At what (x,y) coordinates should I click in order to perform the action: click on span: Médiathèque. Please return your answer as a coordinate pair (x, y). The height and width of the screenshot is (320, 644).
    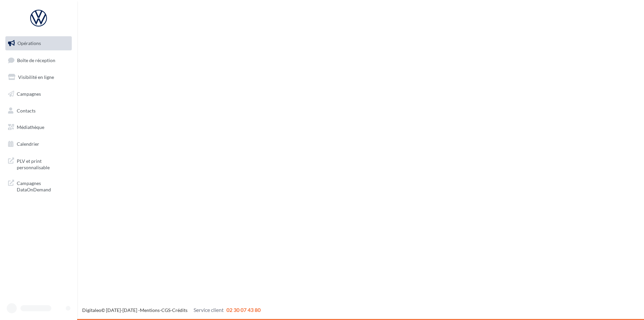
    Looking at the image, I should click on (31, 127).